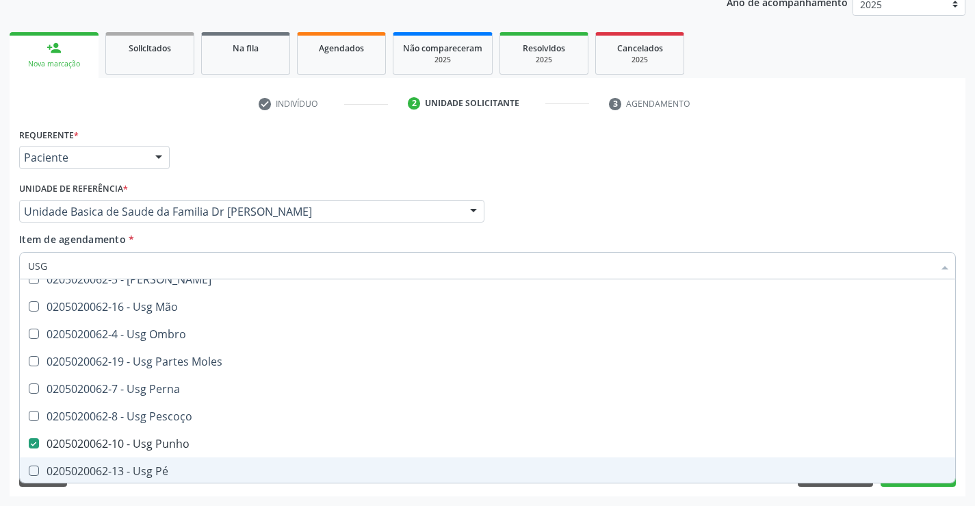  Describe the element at coordinates (83, 157) in the screenshot. I see `span: Paciente` at that location.